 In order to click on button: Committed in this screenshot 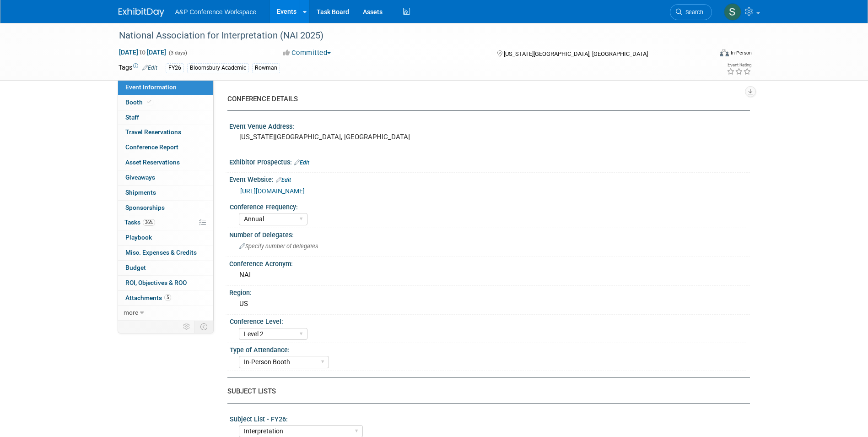, I will do `click(307, 52)`.